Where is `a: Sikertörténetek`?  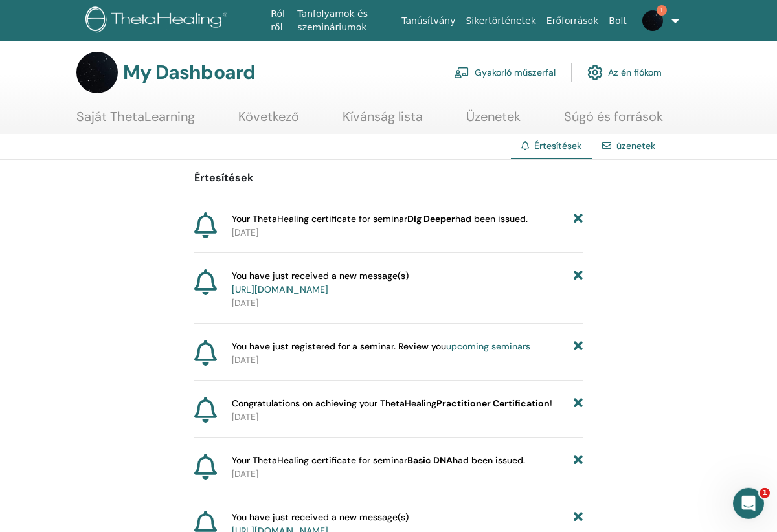
a: Sikertörténetek is located at coordinates (501, 20).